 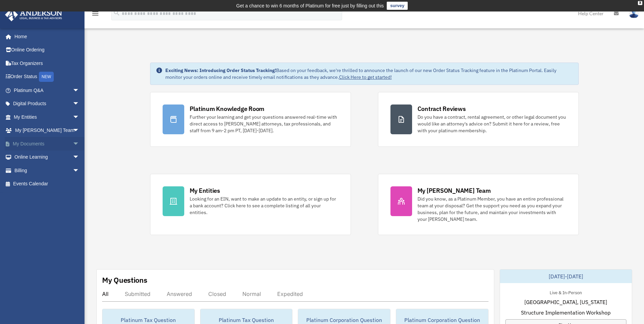 I want to click on div: close, so click(x=640, y=3).